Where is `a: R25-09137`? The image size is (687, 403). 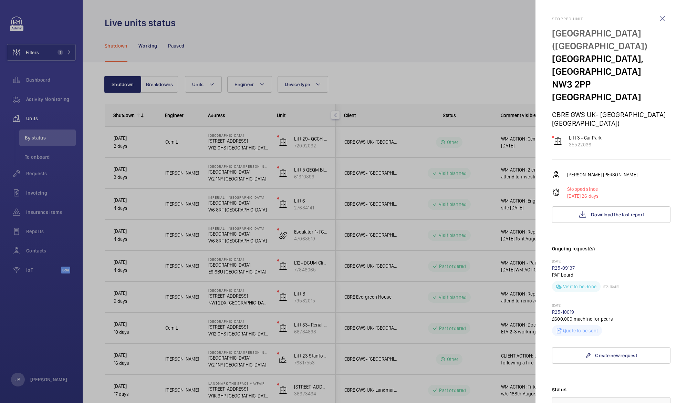 a: R25-09137 is located at coordinates (564, 268).